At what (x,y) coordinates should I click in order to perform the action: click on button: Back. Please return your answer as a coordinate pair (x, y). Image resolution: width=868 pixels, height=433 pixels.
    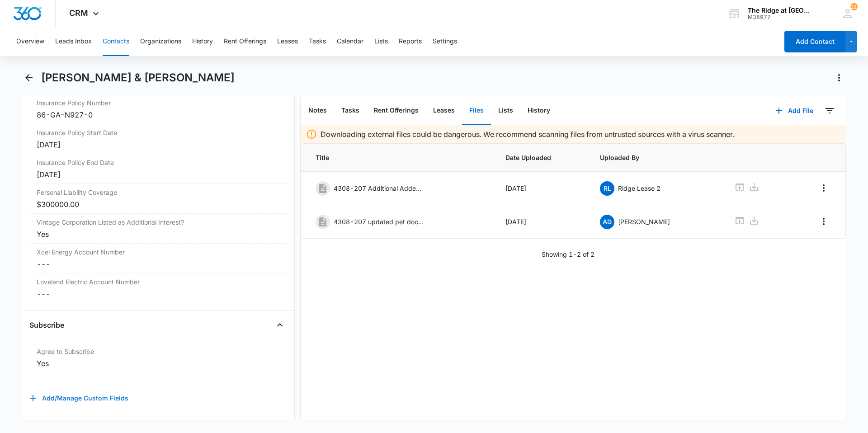
    Looking at the image, I should click on (28, 77).